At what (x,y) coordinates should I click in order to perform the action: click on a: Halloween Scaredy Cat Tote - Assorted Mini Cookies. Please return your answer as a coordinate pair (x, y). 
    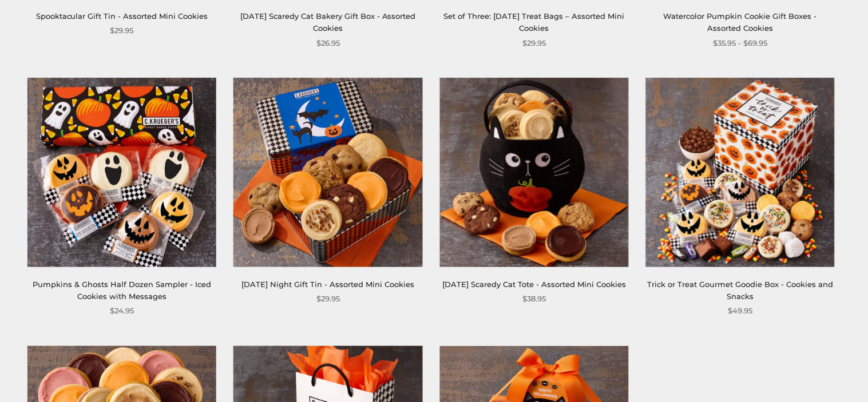
    Looking at the image, I should click on (533, 172).